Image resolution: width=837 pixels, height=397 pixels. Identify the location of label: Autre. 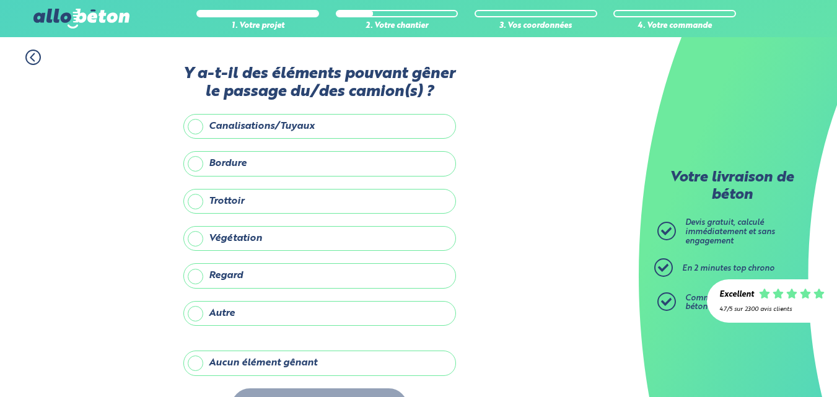
(320, 313).